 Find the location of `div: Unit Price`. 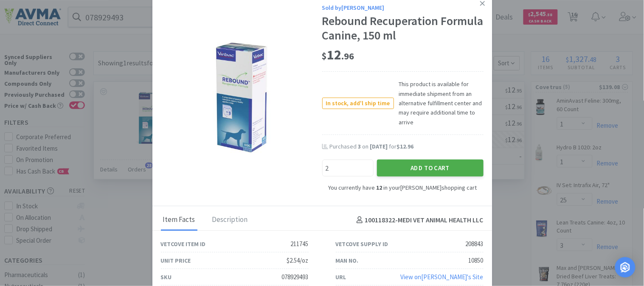

div: Unit Price is located at coordinates (176, 260).